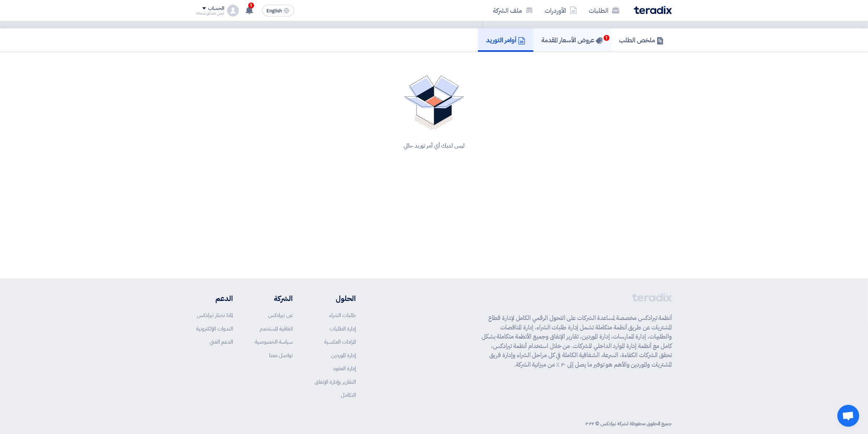 The image size is (868, 434). What do you see at coordinates (233, 10) in the screenshot?
I see `img: profile_test.png` at bounding box center [233, 10].